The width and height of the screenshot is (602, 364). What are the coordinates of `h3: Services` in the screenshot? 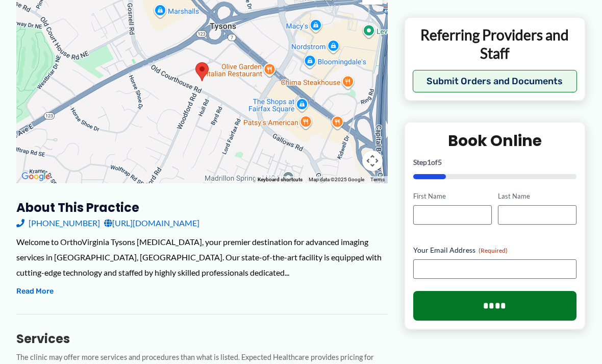 It's located at (202, 338).